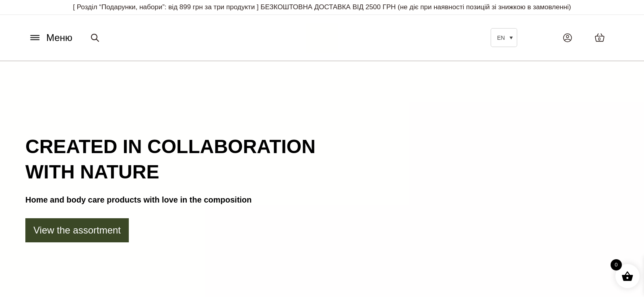  Describe the element at coordinates (322, 159) in the screenshot. I see `h1: Created in collaboration with nature` at that location.